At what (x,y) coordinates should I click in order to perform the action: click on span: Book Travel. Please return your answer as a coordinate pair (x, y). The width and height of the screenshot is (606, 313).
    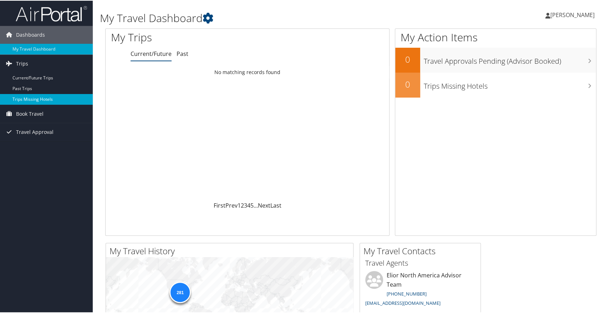
    Looking at the image, I should click on (30, 113).